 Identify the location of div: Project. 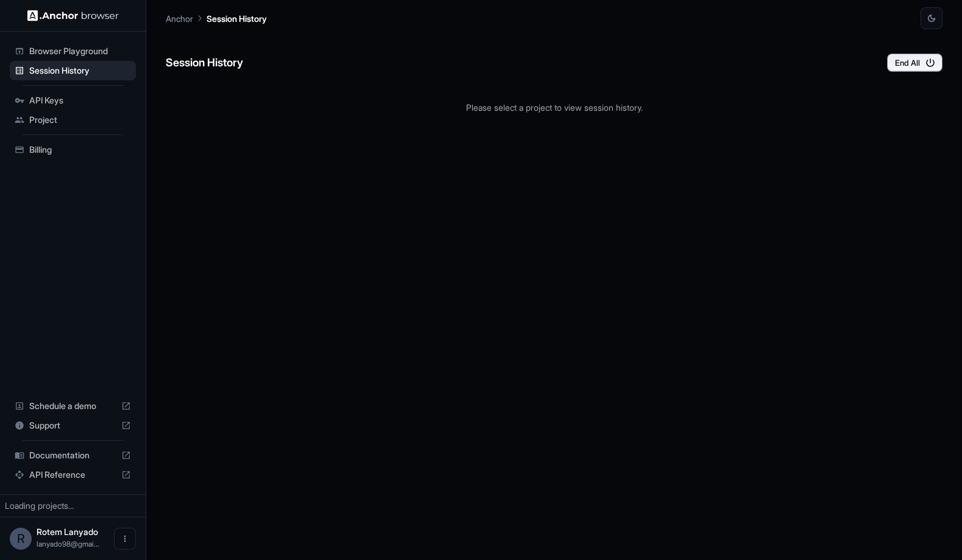
(73, 120).